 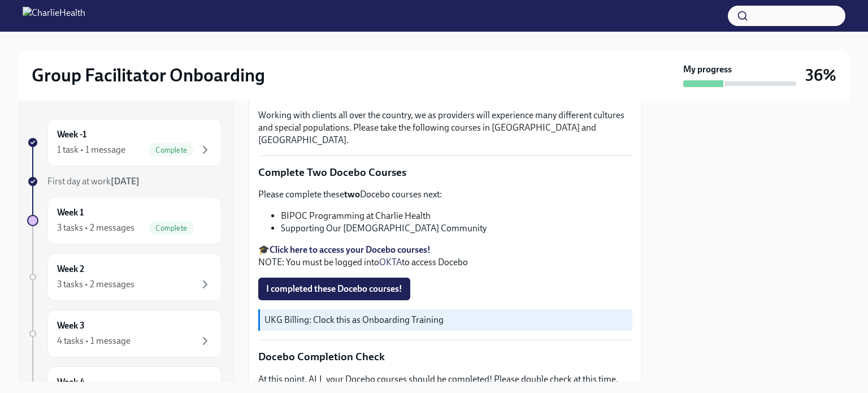 I want to click on h6: Week 2, so click(x=71, y=269).